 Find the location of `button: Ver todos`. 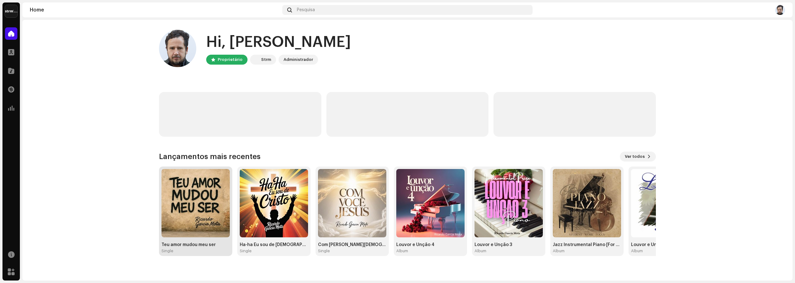

button: Ver todos is located at coordinates (638, 157).